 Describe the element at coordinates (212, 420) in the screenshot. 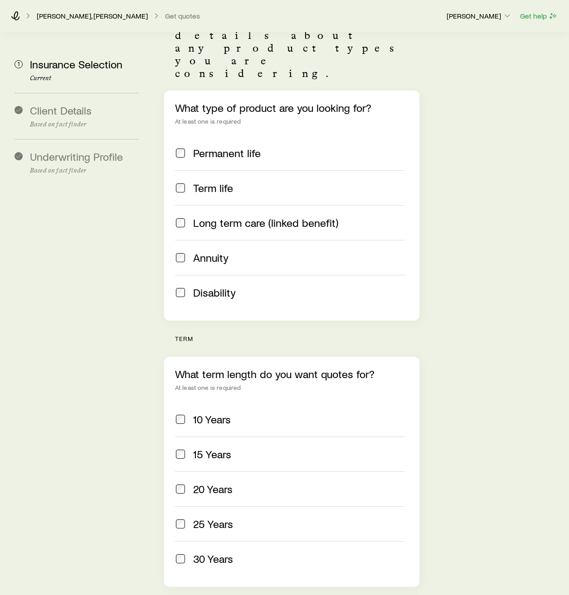

I see `span: 10 Years` at that location.